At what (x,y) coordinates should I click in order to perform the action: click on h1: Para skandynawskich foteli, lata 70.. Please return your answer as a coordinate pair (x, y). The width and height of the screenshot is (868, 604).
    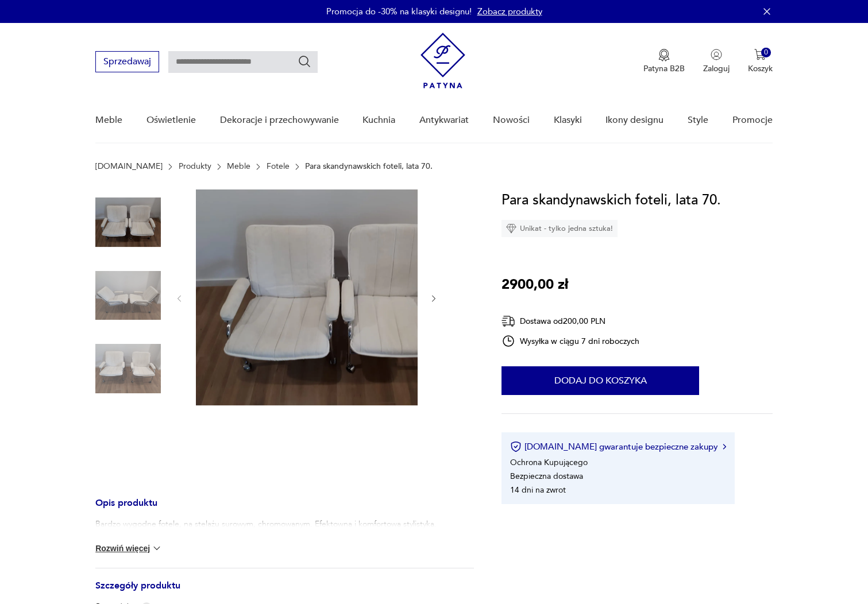
    Looking at the image, I should click on (611, 201).